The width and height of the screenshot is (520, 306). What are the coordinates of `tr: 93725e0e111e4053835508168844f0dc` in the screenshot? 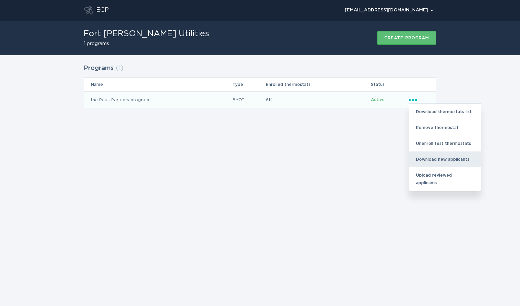 It's located at (260, 100).